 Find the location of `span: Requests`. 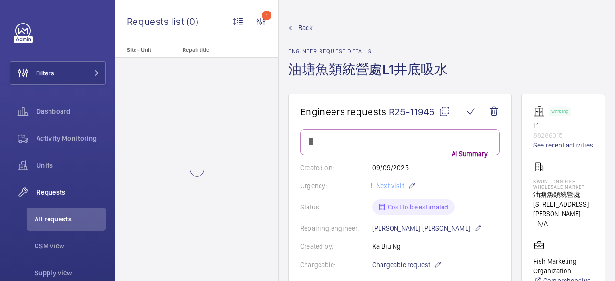

span: Requests is located at coordinates (71, 192).